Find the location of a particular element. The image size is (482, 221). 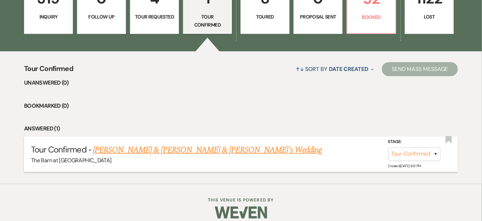

p: Proposal Sent is located at coordinates (318, 17).